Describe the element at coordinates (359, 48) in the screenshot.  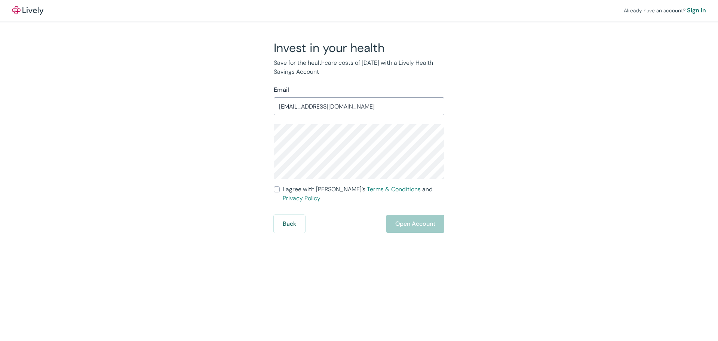
I see `h2: Invest in your health` at that location.